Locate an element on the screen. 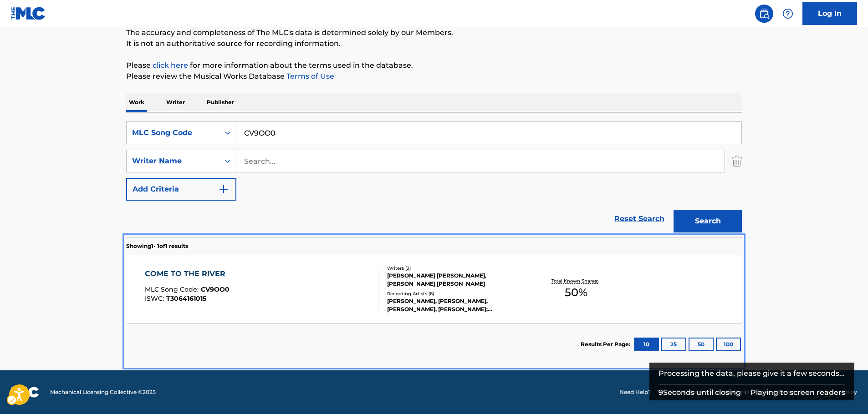 This screenshot has height=414, width=868. button: 100 is located at coordinates (729, 345).